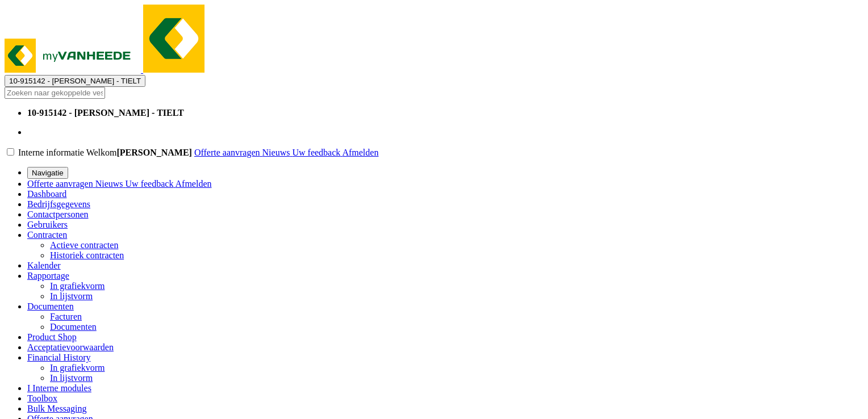 The width and height of the screenshot is (868, 419). What do you see at coordinates (70, 347) in the screenshot?
I see `span: Acceptatievoorwaarden` at bounding box center [70, 347].